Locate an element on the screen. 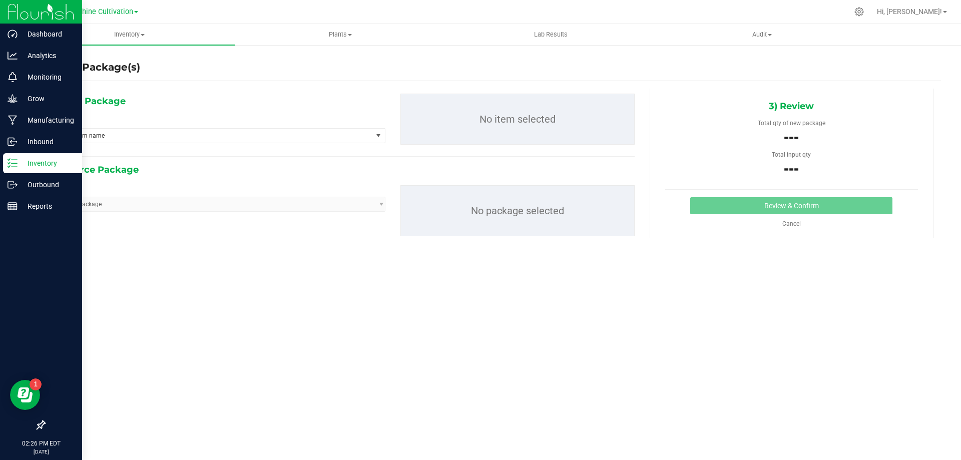 The width and height of the screenshot is (961, 460). span: Sunshine Cultivation is located at coordinates (100, 12).